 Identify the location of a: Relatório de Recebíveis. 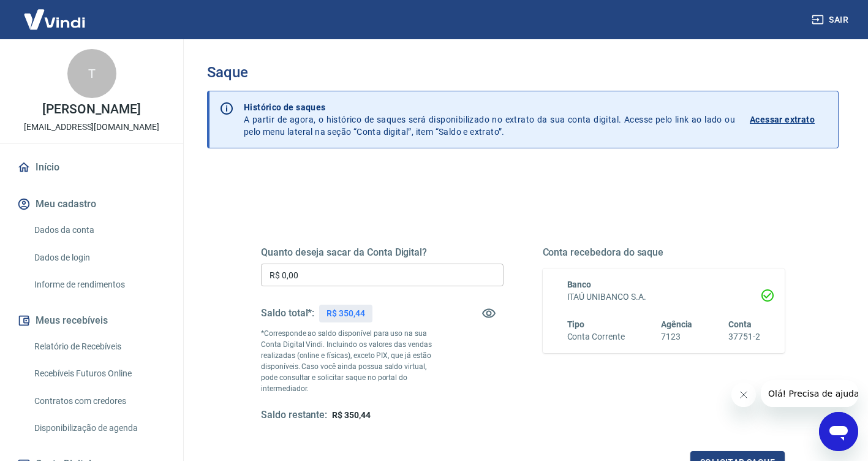
(99, 346).